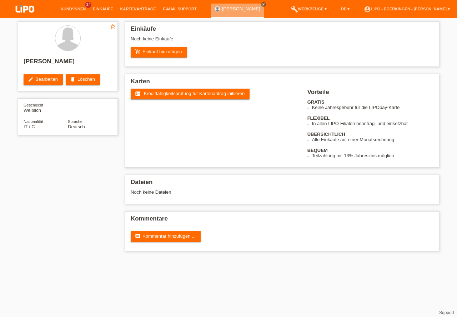  What do you see at coordinates (264, 4) in the screenshot?
I see `i: close` at bounding box center [264, 4].